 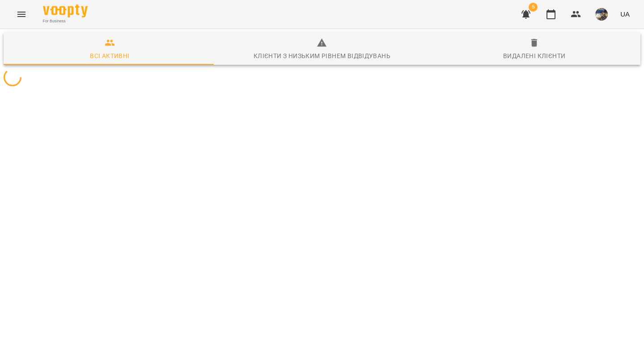 I want to click on div: Видалені клієнти, so click(x=534, y=56).